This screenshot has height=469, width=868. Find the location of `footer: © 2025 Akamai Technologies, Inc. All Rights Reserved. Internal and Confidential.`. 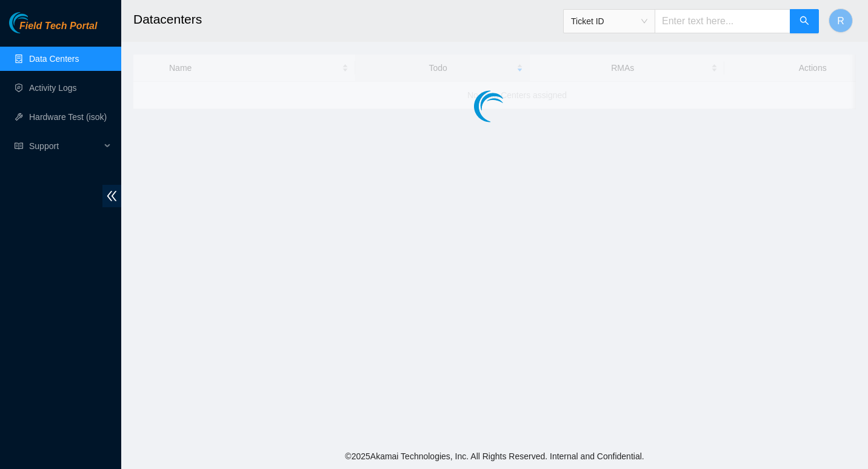

footer: © 2025 Akamai Technologies, Inc. All Rights Reserved. Internal and Confidential. is located at coordinates (495, 456).